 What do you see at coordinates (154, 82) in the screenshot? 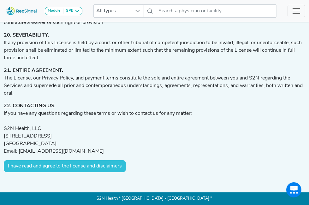
I see `p: The License, our Privacy Policy, and payment terms constitute the sole and entire agreement betwe...` at bounding box center [154, 82].